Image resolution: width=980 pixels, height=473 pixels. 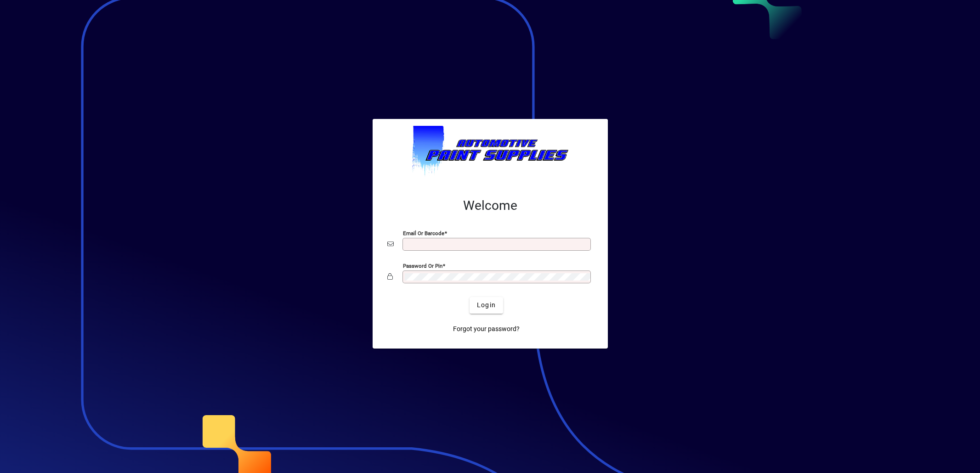 I want to click on h2: Welcome, so click(x=490, y=206).